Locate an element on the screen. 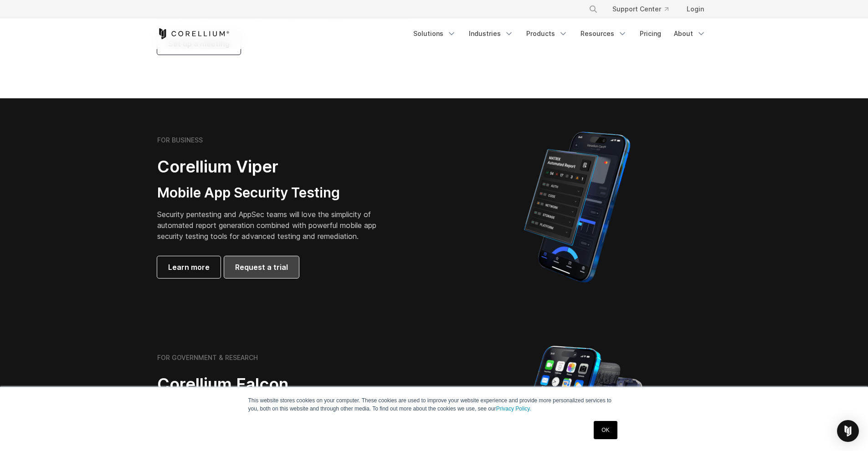 The height and width of the screenshot is (451, 868). a: OK is located at coordinates (605, 430).